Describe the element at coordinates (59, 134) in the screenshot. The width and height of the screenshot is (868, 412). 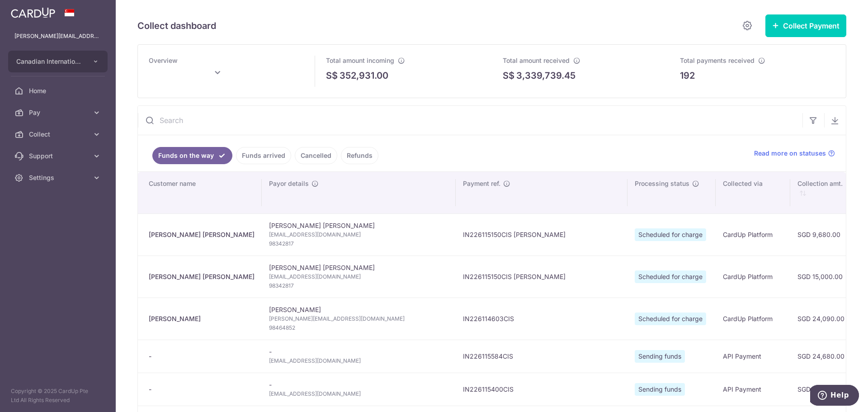
I see `span: Collect` at that location.